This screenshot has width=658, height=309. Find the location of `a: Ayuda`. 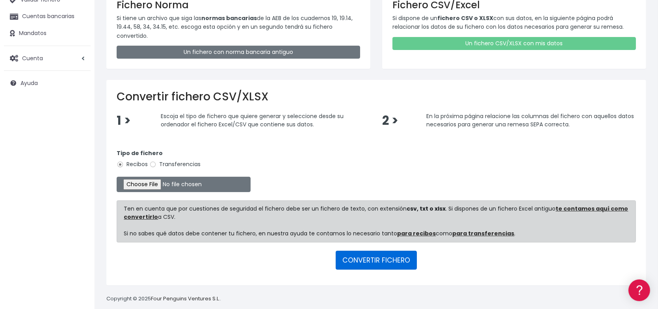

a: Ayuda is located at coordinates (47, 83).